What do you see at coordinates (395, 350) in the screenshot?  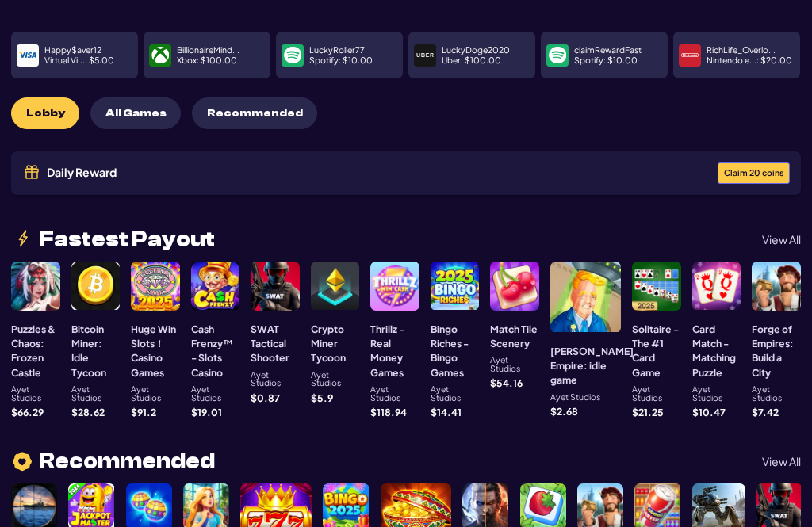 I see `h3: Thrillz - Real Money Games` at bounding box center [395, 350].